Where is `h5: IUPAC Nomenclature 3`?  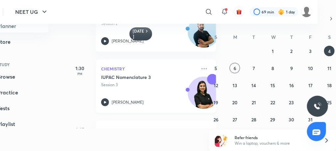 h5: IUPAC Nomenclature 3 is located at coordinates (142, 77).